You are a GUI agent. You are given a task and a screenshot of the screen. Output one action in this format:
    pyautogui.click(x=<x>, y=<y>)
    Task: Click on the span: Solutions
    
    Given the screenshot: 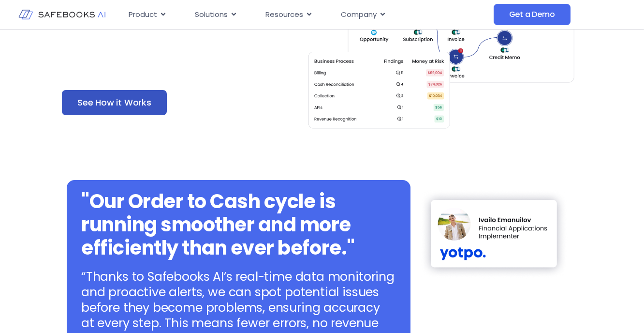 What is the action you would take?
    pyautogui.click(x=211, y=15)
    